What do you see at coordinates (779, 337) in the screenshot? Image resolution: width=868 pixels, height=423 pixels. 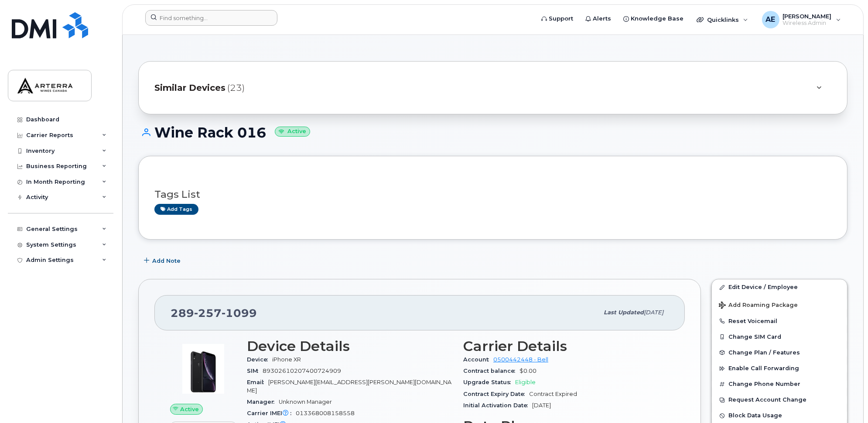 I see `button: Change SIM Card` at bounding box center [779, 337].